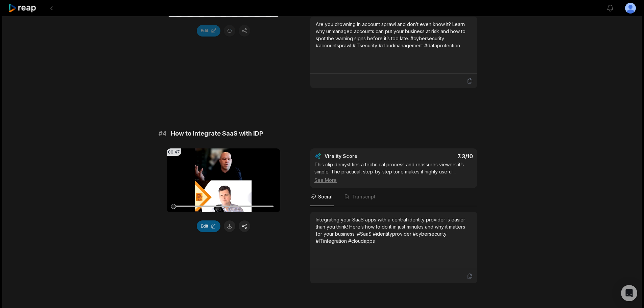 The width and height of the screenshot is (644, 308). What do you see at coordinates (393, 180) in the screenshot?
I see `div: See More` at bounding box center [393, 180].